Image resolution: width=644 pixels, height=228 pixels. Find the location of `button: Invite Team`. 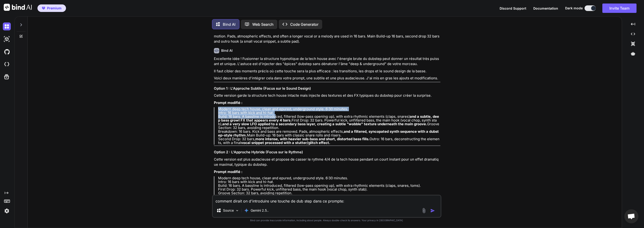

button: Invite Team is located at coordinates (619, 8).